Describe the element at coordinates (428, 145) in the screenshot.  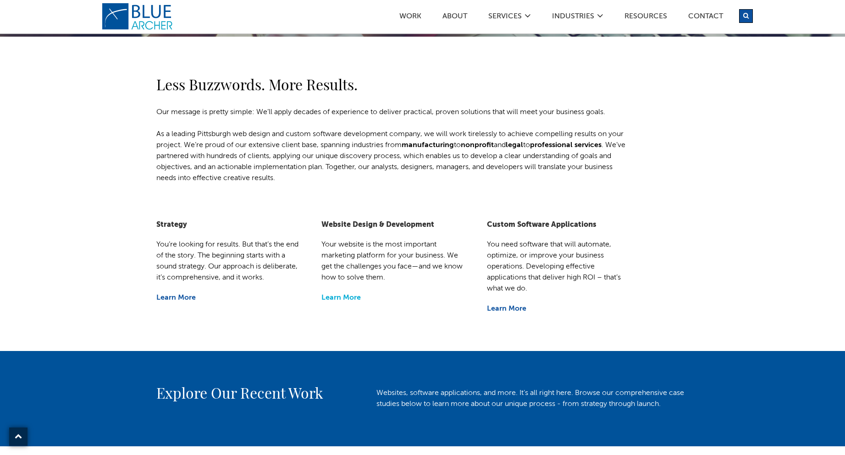
I see `a: manufacturing` at that location.